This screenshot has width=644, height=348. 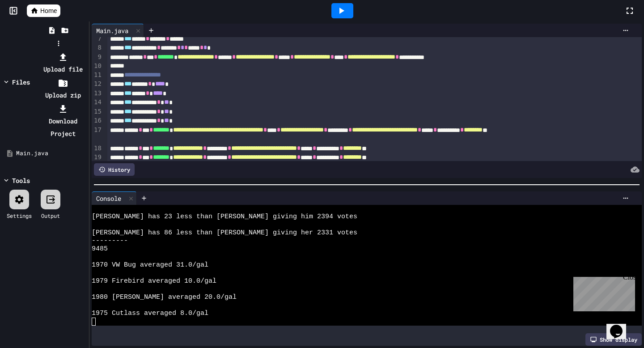 What do you see at coordinates (21, 180) in the screenshot?
I see `div: Tools` at bounding box center [21, 180].